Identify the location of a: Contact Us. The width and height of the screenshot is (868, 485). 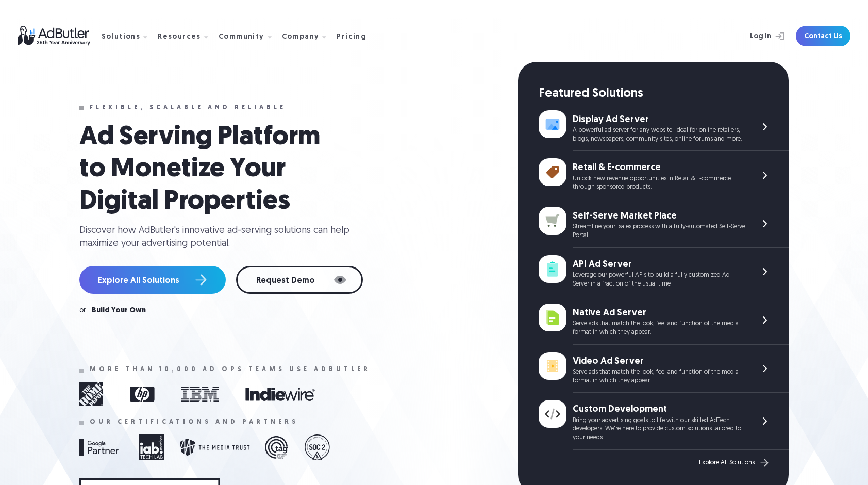
(823, 36).